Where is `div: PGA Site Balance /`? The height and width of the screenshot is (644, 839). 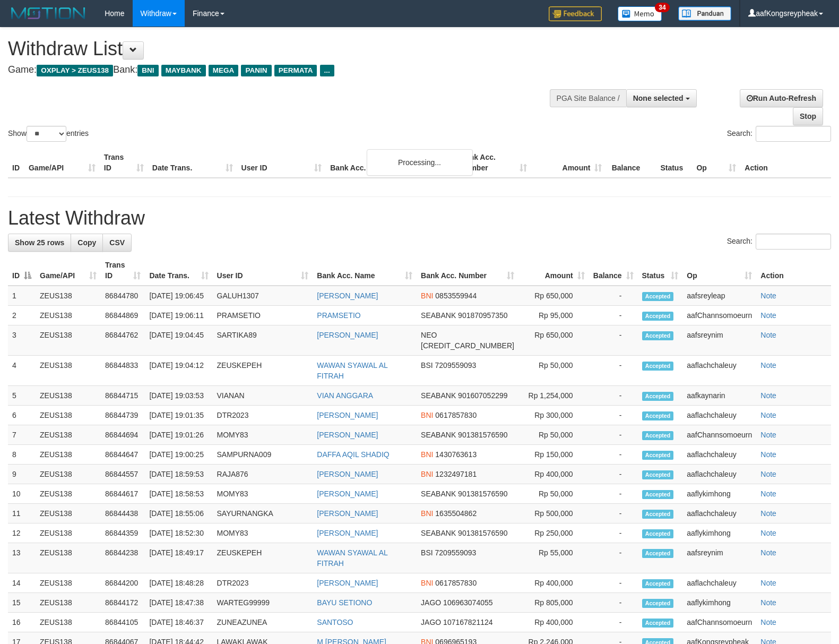
div: PGA Site Balance / is located at coordinates (588, 98).